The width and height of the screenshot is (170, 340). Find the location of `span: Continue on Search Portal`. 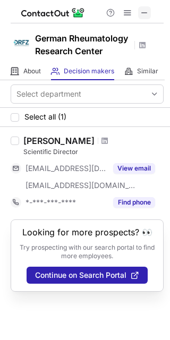

span: Continue on Search Portal is located at coordinates (81, 275).